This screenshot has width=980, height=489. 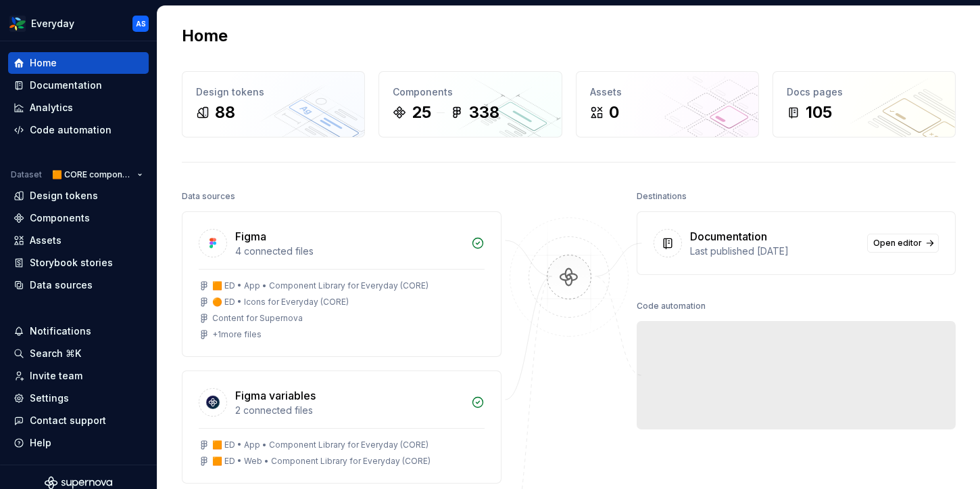 What do you see at coordinates (864, 104) in the screenshot?
I see `a: Docs pages105` at bounding box center [864, 104].